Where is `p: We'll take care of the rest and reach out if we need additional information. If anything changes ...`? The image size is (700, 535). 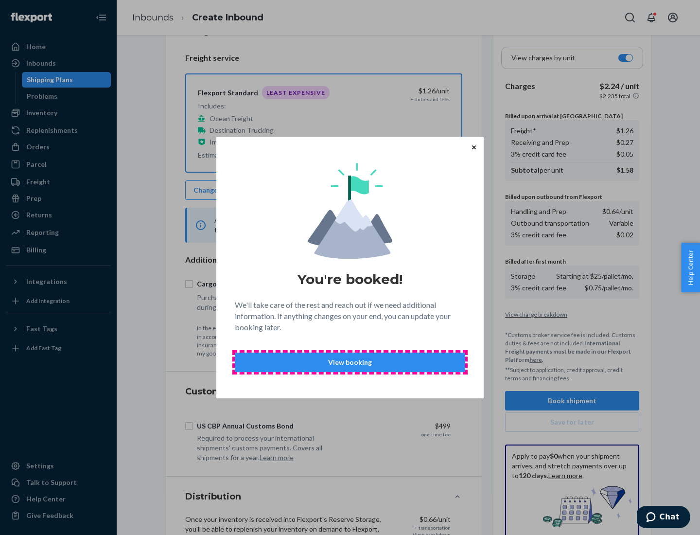 p: We'll take care of the rest and reach out if we need additional information. If anything changes ... is located at coordinates (350, 316).